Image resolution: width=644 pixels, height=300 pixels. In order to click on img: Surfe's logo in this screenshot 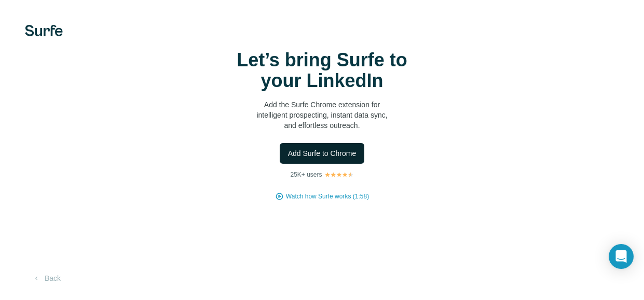, I will do `click(44, 31)`.